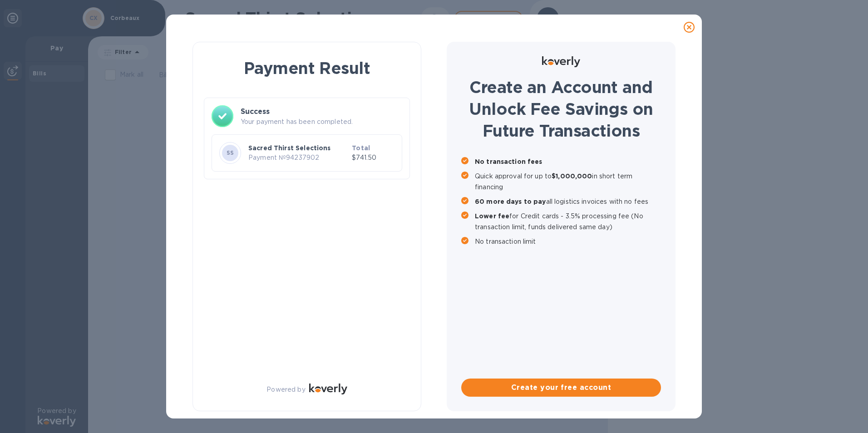  What do you see at coordinates (510, 201) in the screenshot?
I see `b: 60 more days to pay` at bounding box center [510, 201].